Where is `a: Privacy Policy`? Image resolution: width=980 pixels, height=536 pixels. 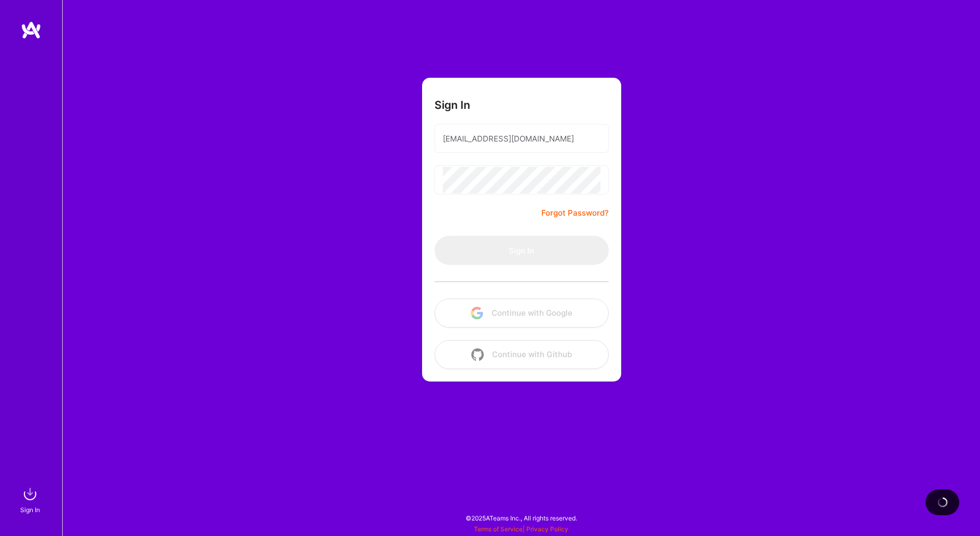
a: Privacy Policy is located at coordinates (547, 529).